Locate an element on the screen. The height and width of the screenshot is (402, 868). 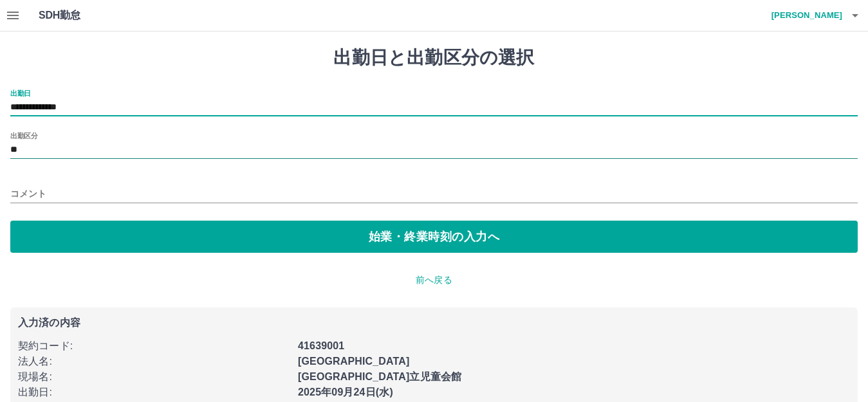
p: 現場名 : is located at coordinates (154, 377).